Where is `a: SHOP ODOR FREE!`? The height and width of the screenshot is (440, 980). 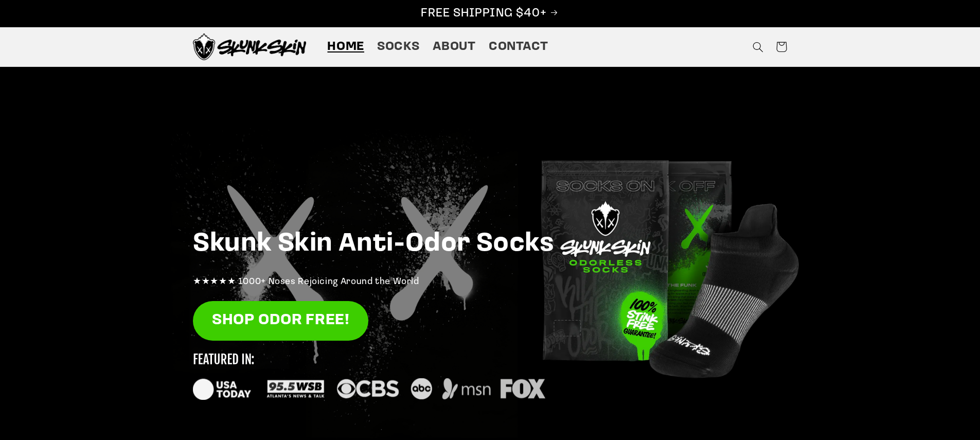 a: SHOP ODOR FREE! is located at coordinates (280, 321).